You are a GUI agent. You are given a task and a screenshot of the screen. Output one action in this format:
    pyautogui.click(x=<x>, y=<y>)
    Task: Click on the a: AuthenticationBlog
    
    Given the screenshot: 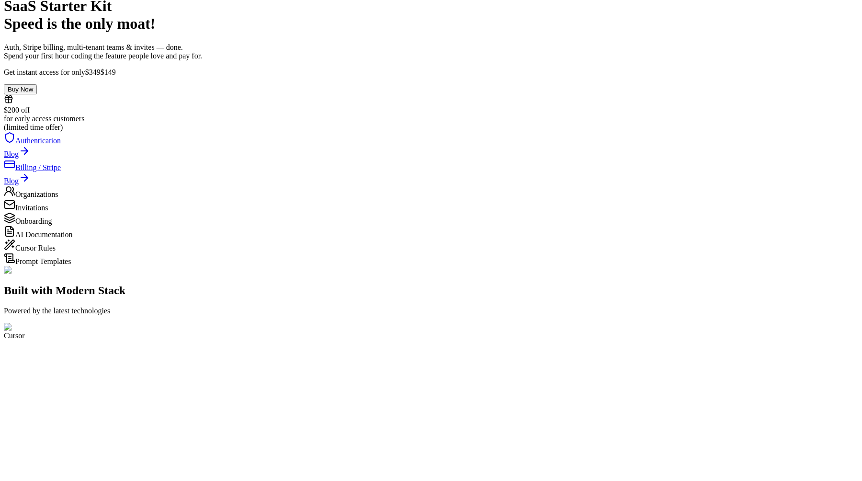 What is the action you would take?
    pyautogui.click(x=431, y=145)
    